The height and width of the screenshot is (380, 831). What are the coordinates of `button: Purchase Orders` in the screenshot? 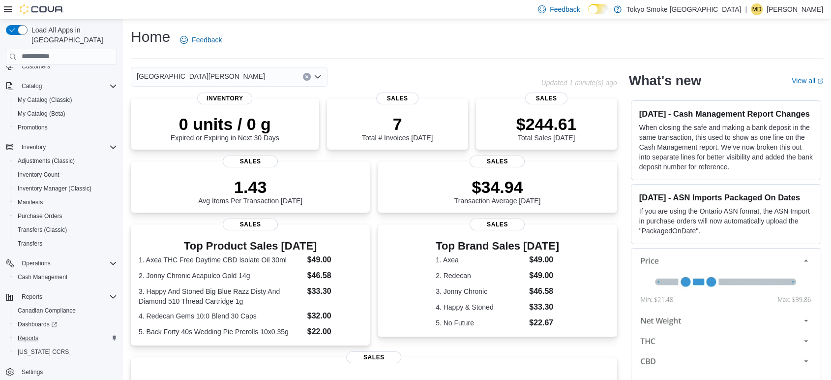 It's located at (65, 216).